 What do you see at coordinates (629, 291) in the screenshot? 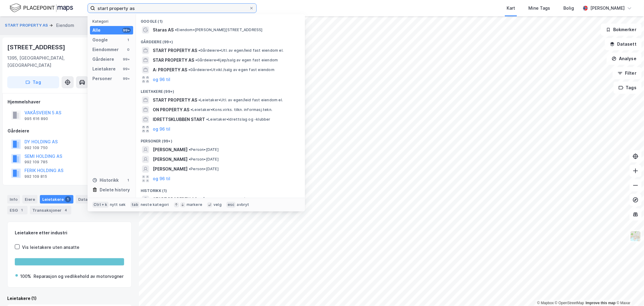
I see `div: Kontrollprogram for chat` at bounding box center [629, 291].